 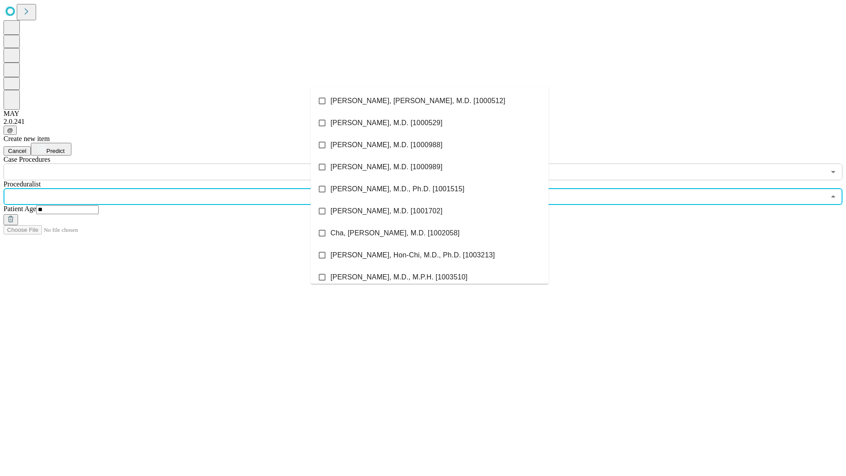 What do you see at coordinates (17, 151) in the screenshot?
I see `button: Cancel` at bounding box center [17, 151].